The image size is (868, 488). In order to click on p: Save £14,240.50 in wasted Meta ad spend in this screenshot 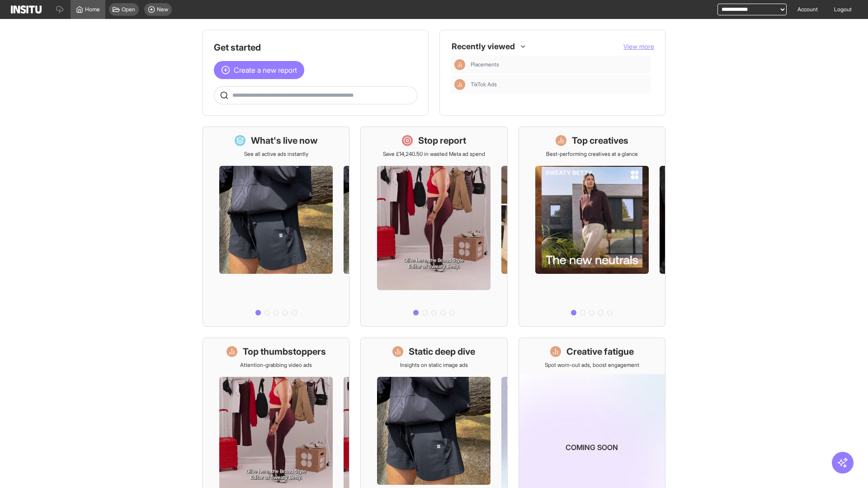, I will do `click(434, 154)`.